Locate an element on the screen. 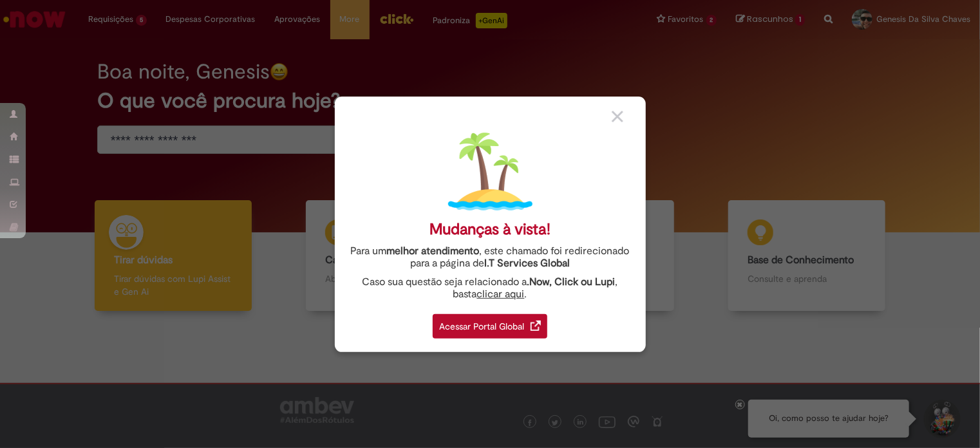 The height and width of the screenshot is (448, 980). a: I.T Services Global is located at coordinates (526, 260).